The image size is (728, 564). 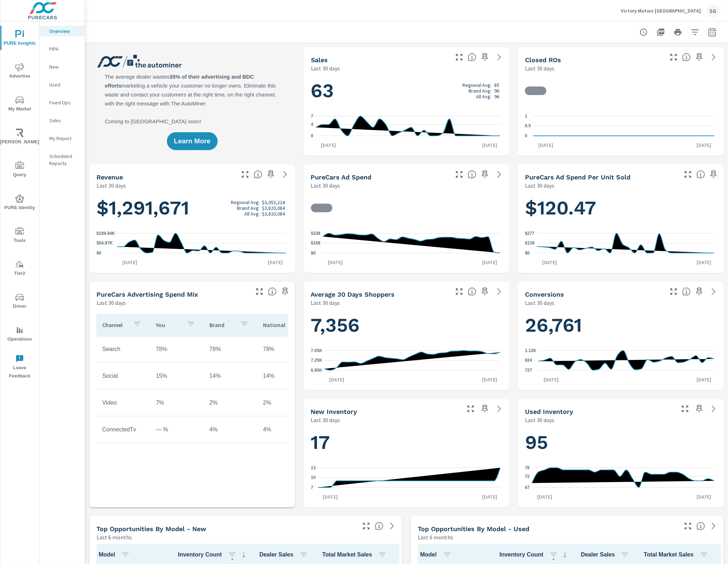 What do you see at coordinates (314, 253) in the screenshot?
I see `text: $0` at bounding box center [314, 253].